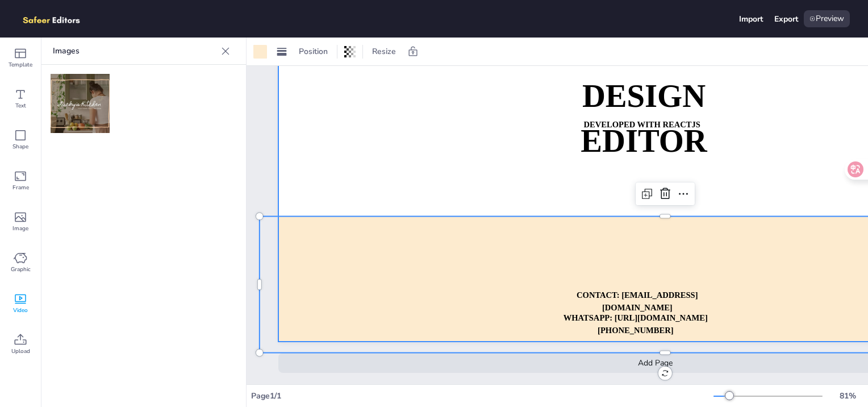 This screenshot has height=407, width=868. Describe the element at coordinates (21, 65) in the screenshot. I see `span: Template` at that location.